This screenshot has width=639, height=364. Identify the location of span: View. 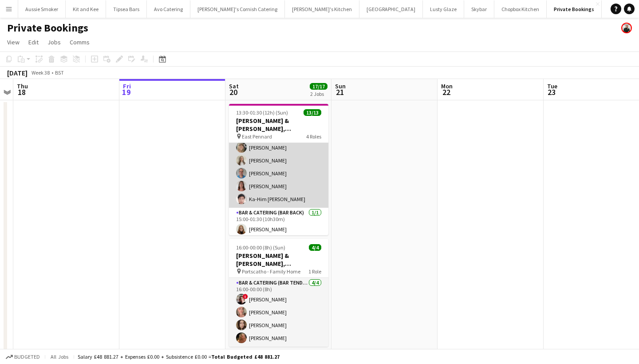
(13, 42).